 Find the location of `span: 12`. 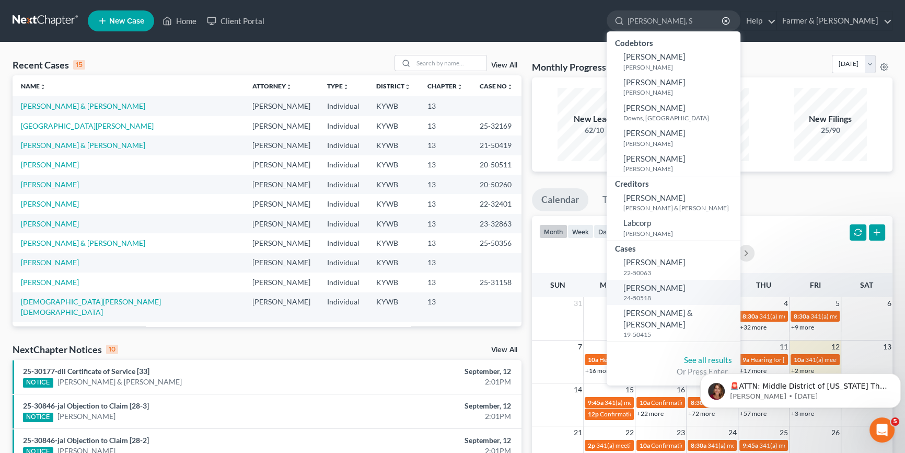

span: 12 is located at coordinates (836, 347).